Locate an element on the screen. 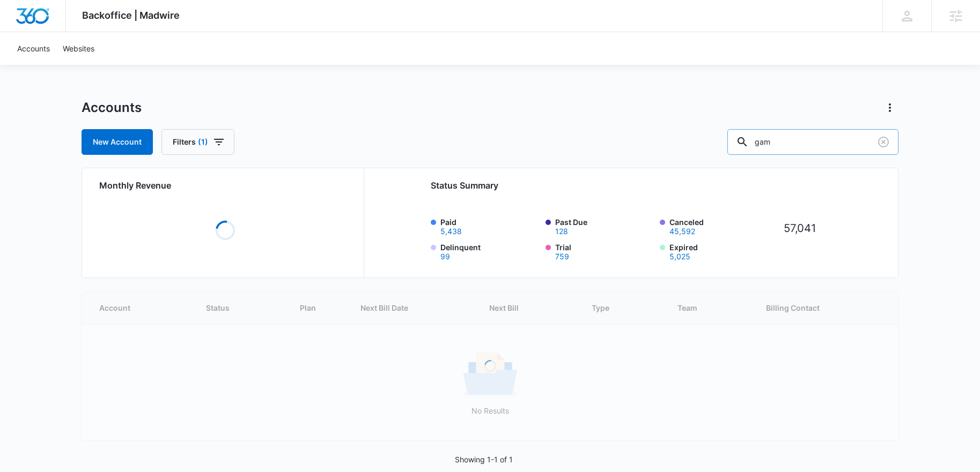 The image size is (980, 472). span: Backoffice | Madwire is located at coordinates (131, 15).